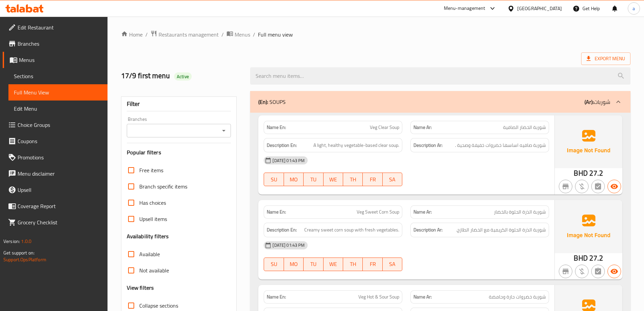 This screenshot has width=644, height=311. Describe the element at coordinates (158, 306) in the screenshot. I see `span: Collapse sections` at that location.